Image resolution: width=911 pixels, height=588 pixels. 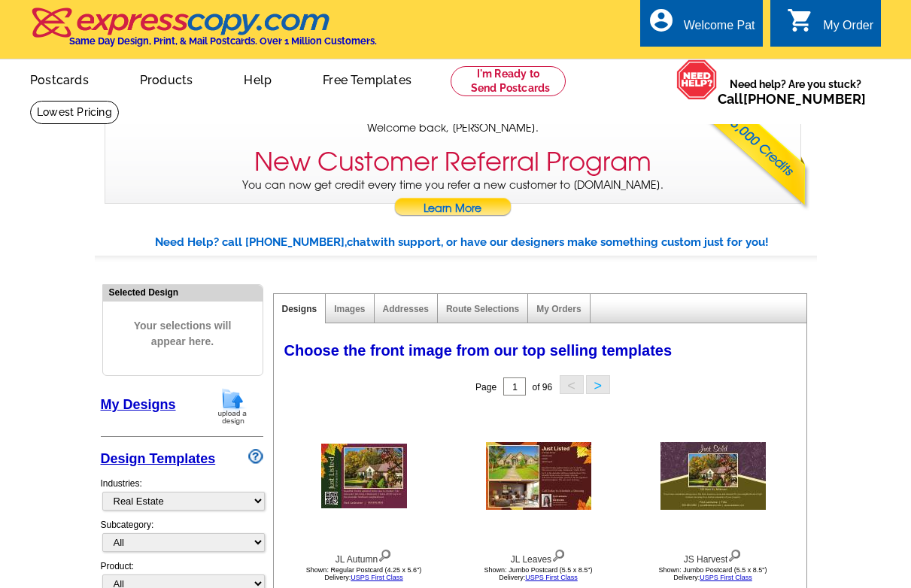 I want to click on span: chat, so click(x=359, y=242).